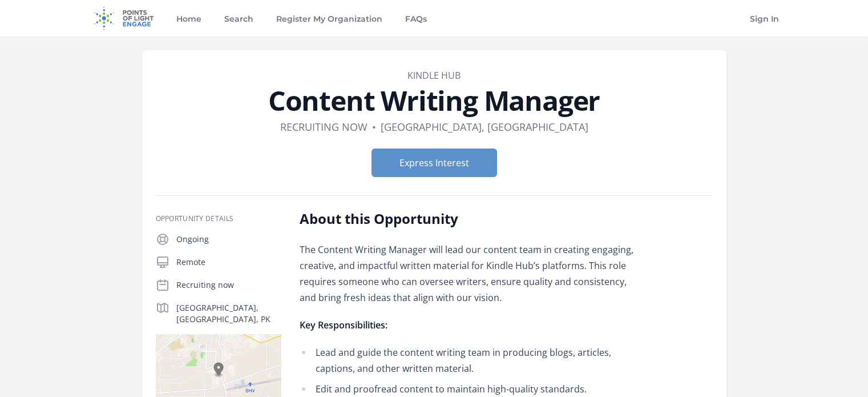 This screenshot has height=397, width=868. What do you see at coordinates (229, 285) in the screenshot?
I see `p: Recruiting now` at bounding box center [229, 285].